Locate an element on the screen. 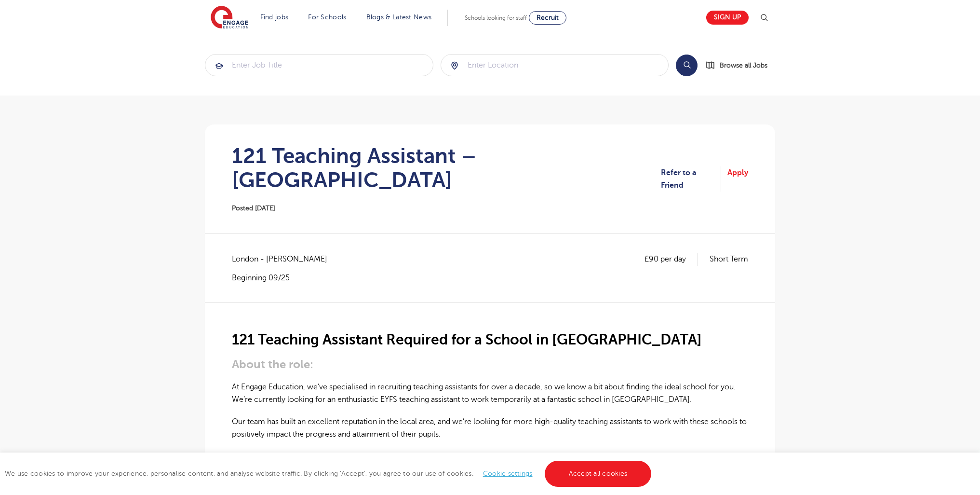  p: Beginning 09/25 is located at coordinates (285, 278).